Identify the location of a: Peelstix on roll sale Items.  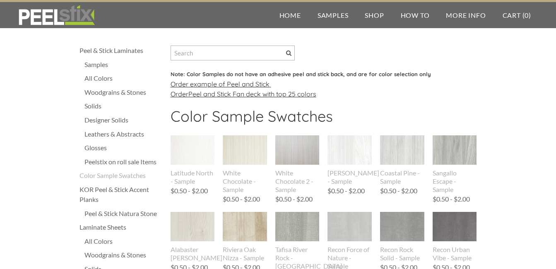
(123, 162).